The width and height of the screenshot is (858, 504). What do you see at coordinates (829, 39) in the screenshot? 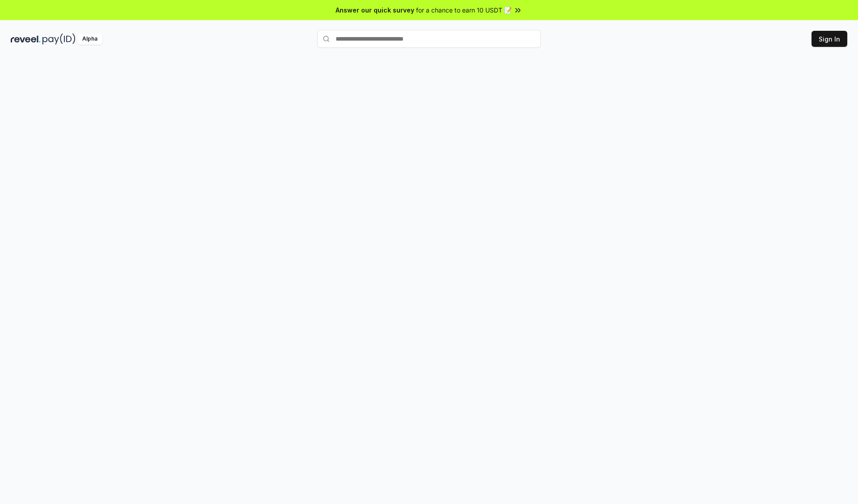
I see `button: Sign In` at bounding box center [829, 39].